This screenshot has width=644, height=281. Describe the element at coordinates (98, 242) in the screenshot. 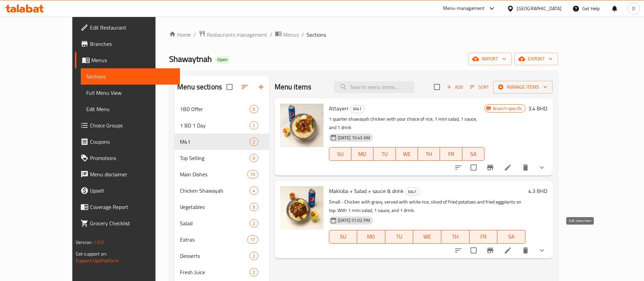

I see `span: 1.0.0` at that location.